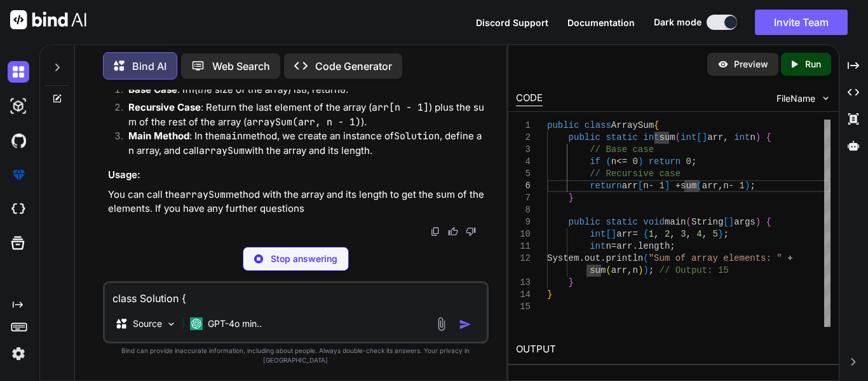 This screenshot has height=381, width=868. Describe the element at coordinates (716, 234) in the screenshot. I see `span: 5` at that location.